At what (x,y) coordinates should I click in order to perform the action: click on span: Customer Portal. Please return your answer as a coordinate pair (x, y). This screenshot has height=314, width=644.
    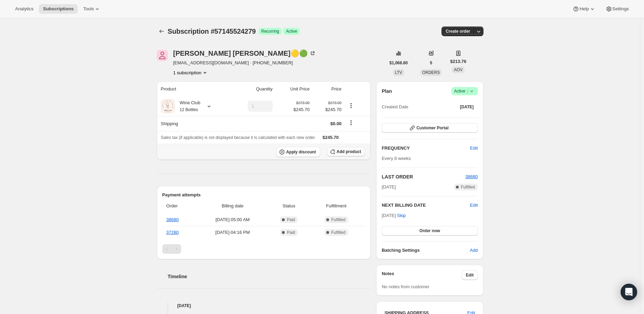
    Looking at the image, I should click on (432, 128).